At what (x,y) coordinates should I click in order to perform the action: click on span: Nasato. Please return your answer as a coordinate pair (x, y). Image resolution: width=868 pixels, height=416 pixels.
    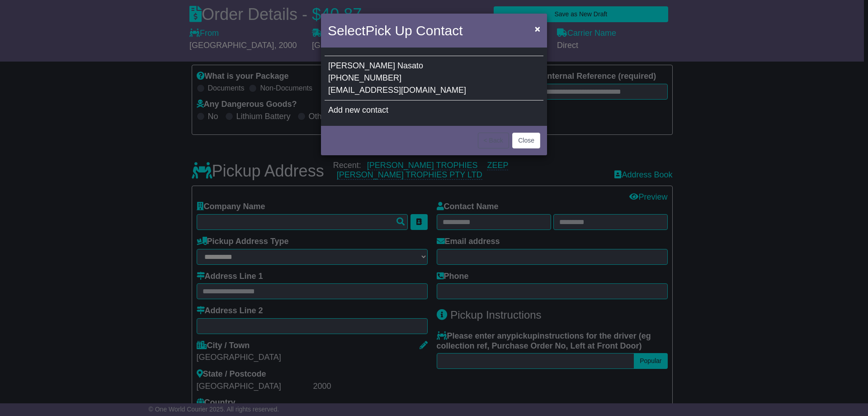
    Looking at the image, I should click on (410, 65).